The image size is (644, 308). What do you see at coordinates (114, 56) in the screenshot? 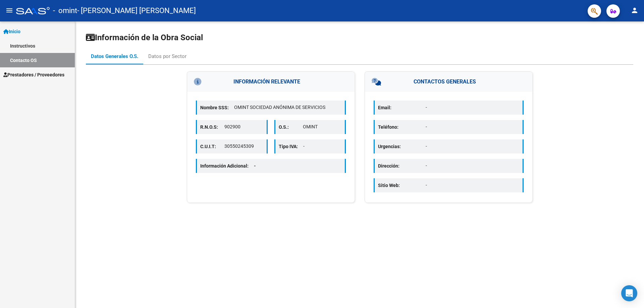
I see `div: Datos Generales O.S.` at bounding box center [114, 56].